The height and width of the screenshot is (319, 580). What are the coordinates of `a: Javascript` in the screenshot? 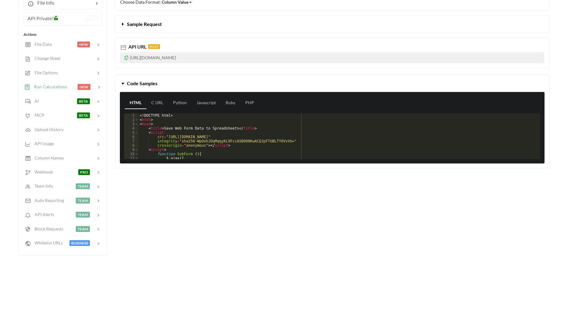 It's located at (206, 103).